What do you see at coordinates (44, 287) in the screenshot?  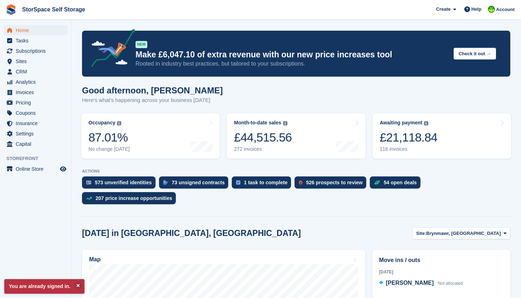 I see `p: You are already signed in.` at bounding box center [44, 287].